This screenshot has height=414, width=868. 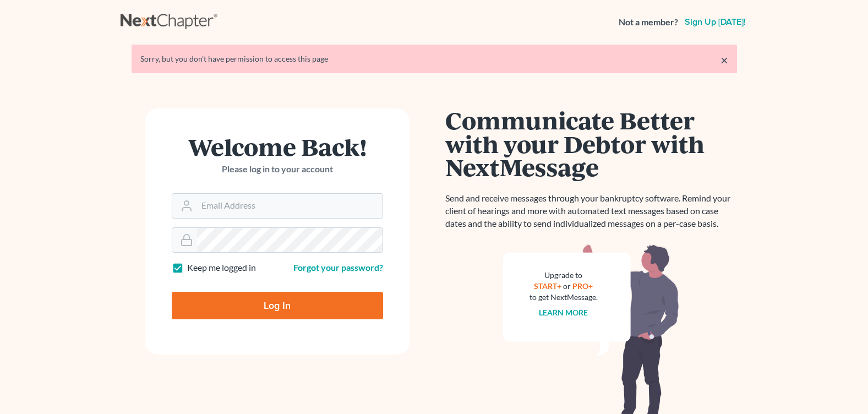 I want to click on strong: Not a member?, so click(x=649, y=22).